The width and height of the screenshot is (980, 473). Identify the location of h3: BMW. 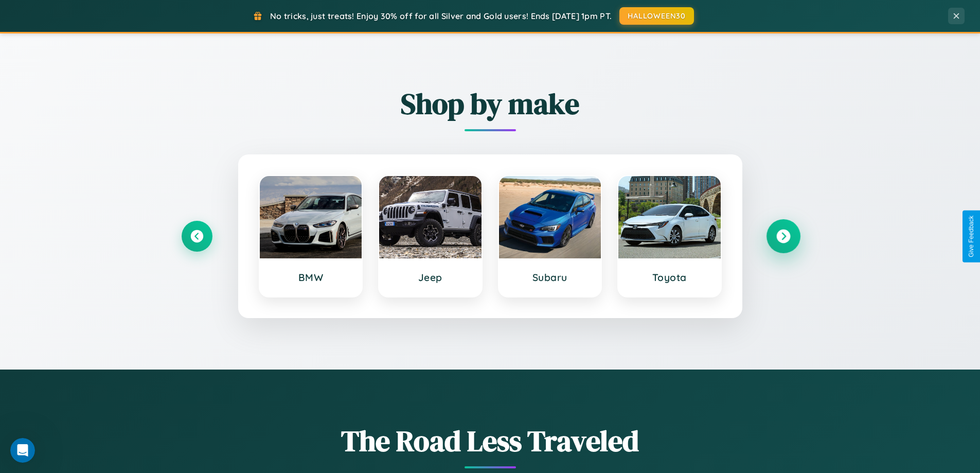
(310, 277).